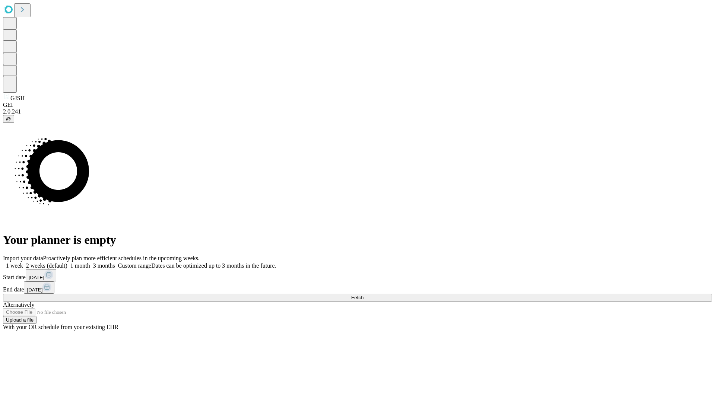 Image resolution: width=715 pixels, height=402 pixels. Describe the element at coordinates (357, 297) in the screenshot. I see `button: Fetch` at that location.